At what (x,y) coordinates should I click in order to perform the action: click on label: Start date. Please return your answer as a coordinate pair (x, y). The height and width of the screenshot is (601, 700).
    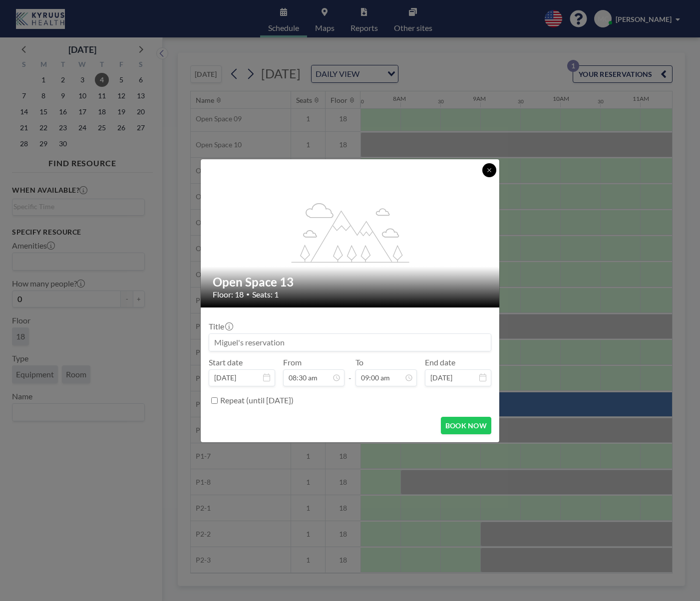
    Looking at the image, I should click on (226, 363).